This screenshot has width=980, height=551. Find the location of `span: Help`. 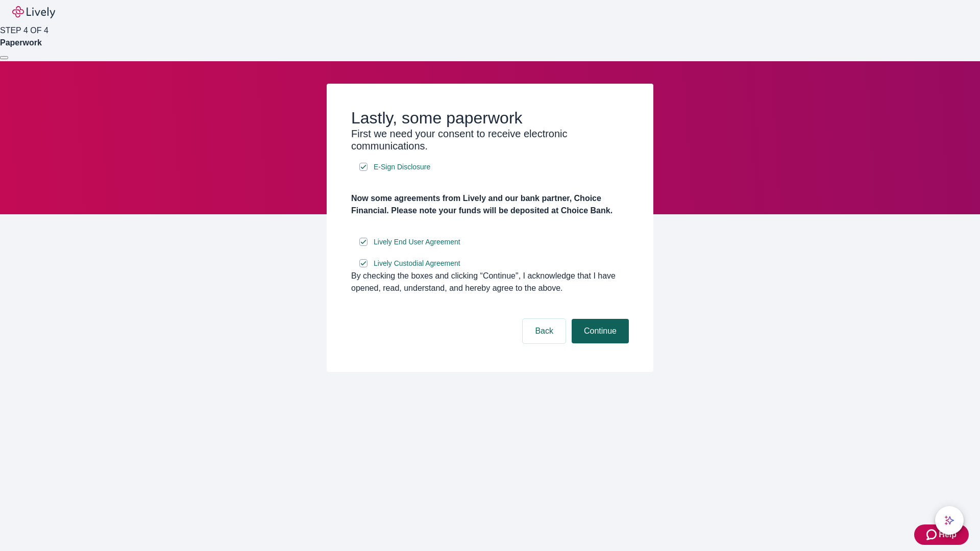

span: Help is located at coordinates (947, 534).